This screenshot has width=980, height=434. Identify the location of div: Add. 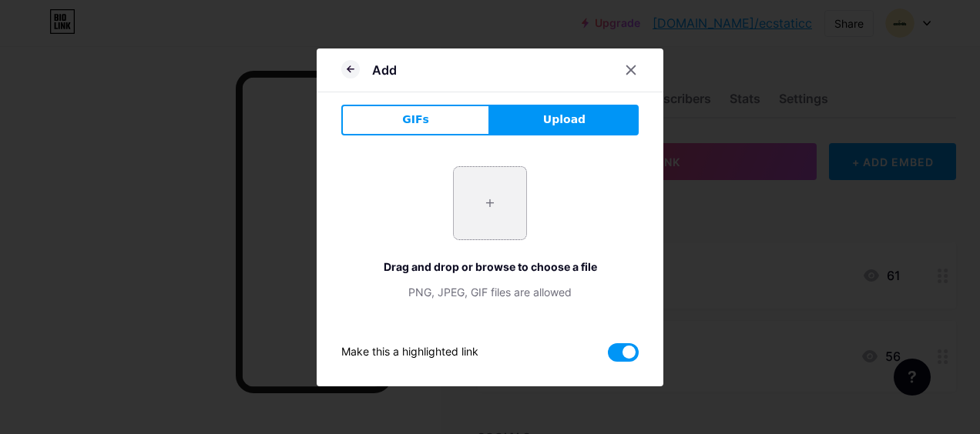
(384, 70).